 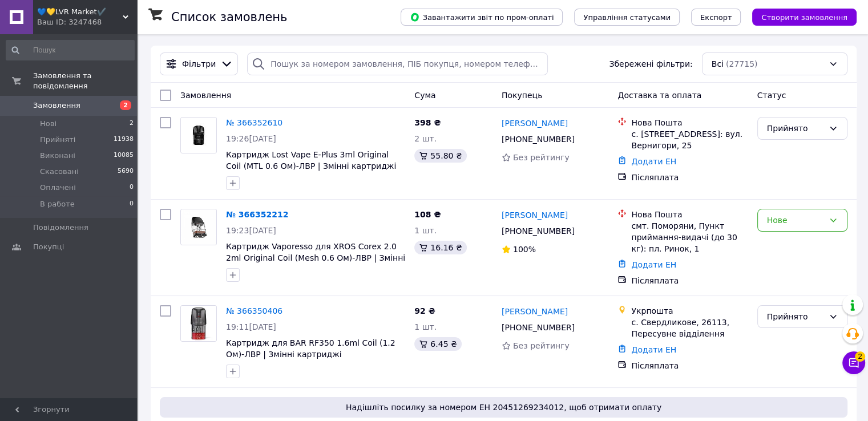 I want to click on span: Статус, so click(x=771, y=95).